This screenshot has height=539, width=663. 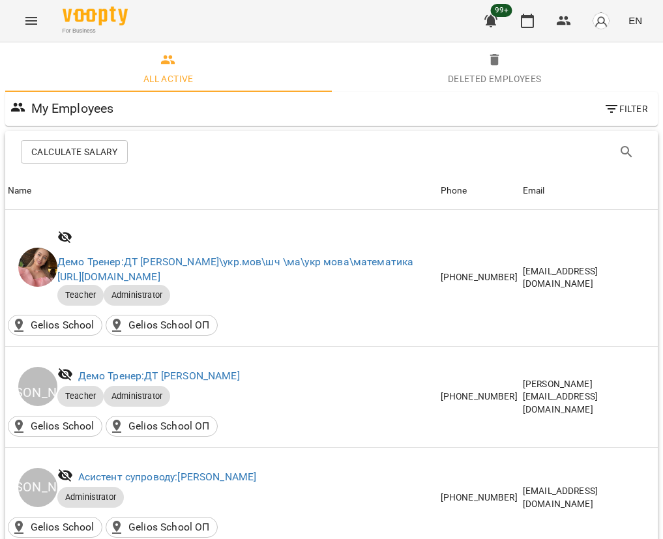 I want to click on span: Phone, so click(x=479, y=191).